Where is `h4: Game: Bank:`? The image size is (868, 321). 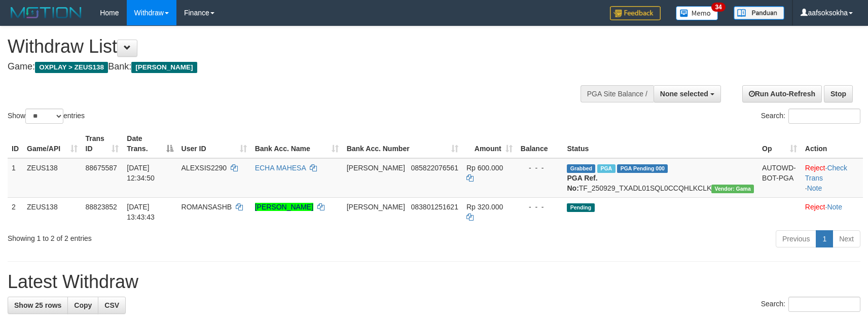
h4: Game: Bank: is located at coordinates (288, 67).